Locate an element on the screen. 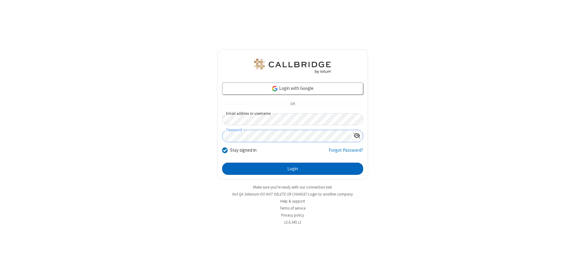 Image resolution: width=585 pixels, height=279 pixels. input: Email address or username is located at coordinates (293, 119).